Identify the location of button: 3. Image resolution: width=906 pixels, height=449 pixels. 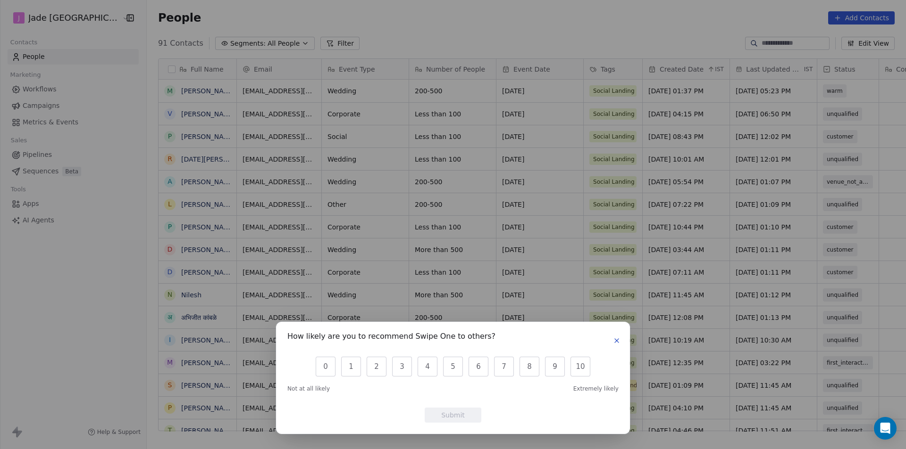
(402, 367).